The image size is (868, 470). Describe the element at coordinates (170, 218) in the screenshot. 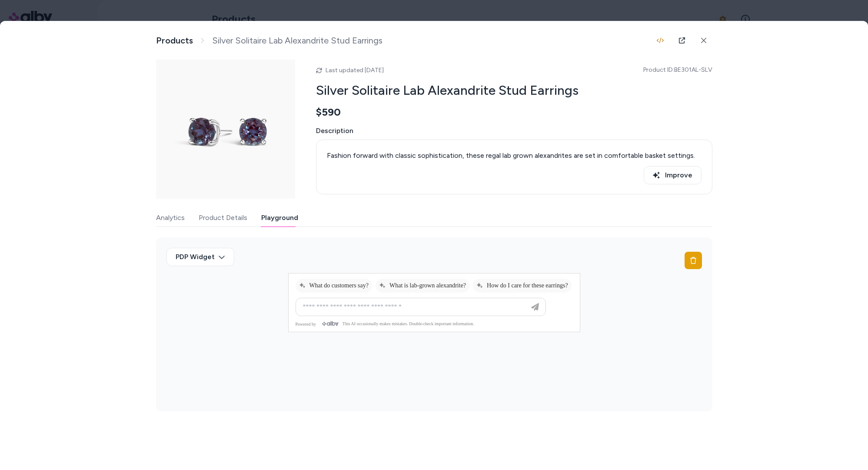

I see `button: Analytics` at that location.